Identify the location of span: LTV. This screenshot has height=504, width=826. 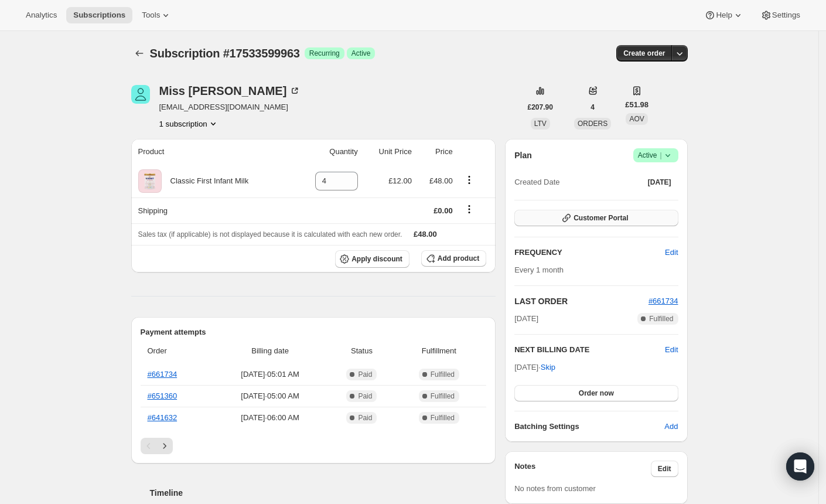
(540, 123).